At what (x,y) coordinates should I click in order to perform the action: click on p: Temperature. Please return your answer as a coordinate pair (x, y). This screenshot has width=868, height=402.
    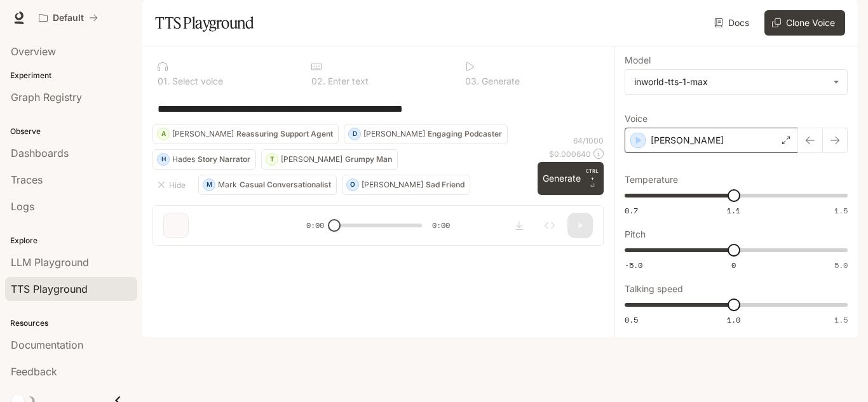
    Looking at the image, I should click on (652, 180).